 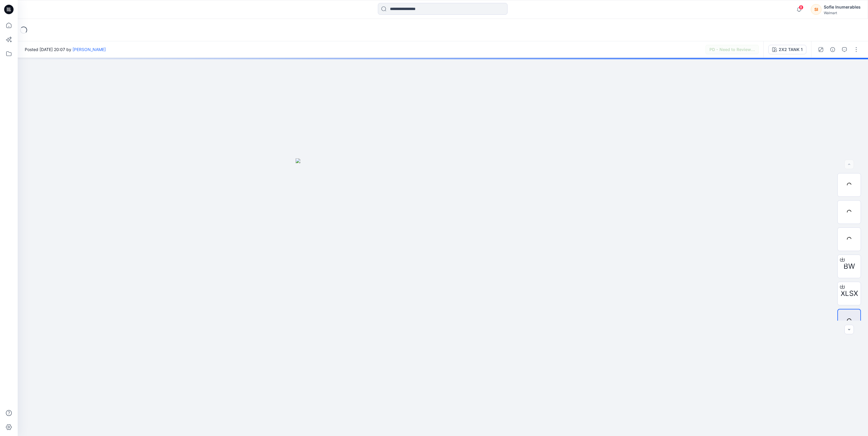 What do you see at coordinates (833, 50) in the screenshot?
I see `button: Details` at bounding box center [833, 50].